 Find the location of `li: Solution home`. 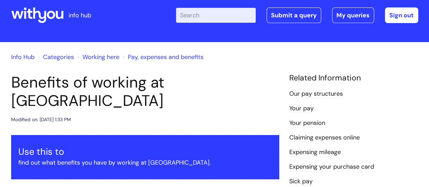

li: Solution home is located at coordinates (55, 57).